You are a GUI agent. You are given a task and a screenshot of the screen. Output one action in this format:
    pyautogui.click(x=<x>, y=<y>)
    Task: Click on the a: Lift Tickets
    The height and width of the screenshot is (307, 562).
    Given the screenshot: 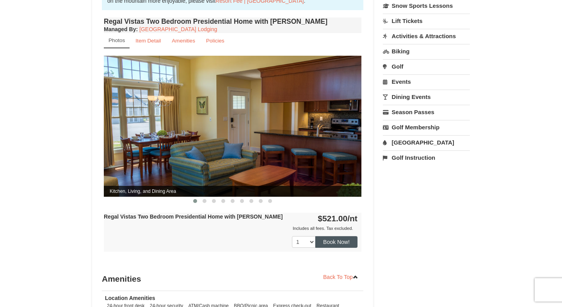 What is the action you would take?
    pyautogui.click(x=426, y=21)
    